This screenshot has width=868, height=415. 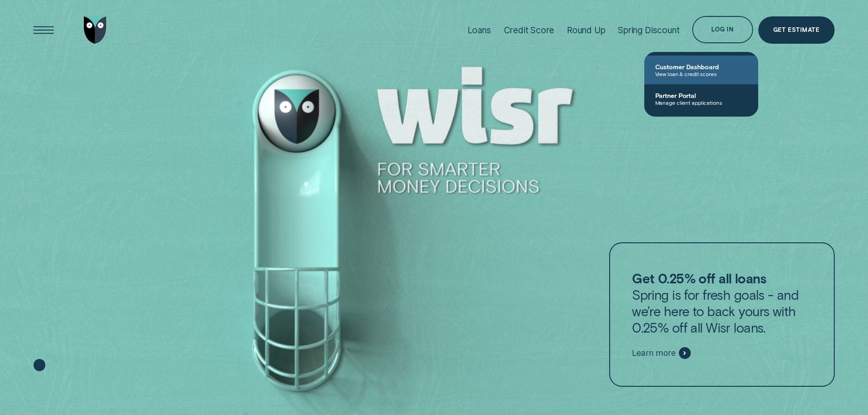 What do you see at coordinates (701, 74) in the screenshot?
I see `span: View loan & credit scores` at bounding box center [701, 74].